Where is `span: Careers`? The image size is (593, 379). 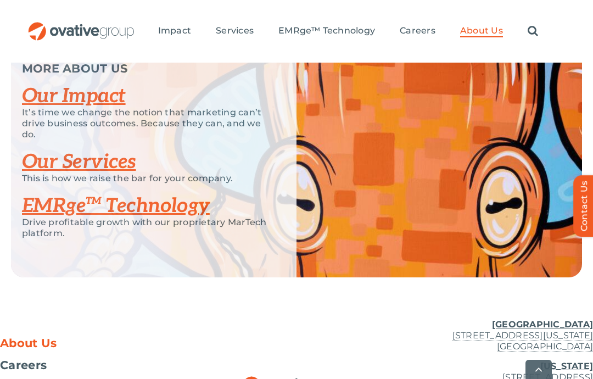 span: Careers is located at coordinates (417, 31).